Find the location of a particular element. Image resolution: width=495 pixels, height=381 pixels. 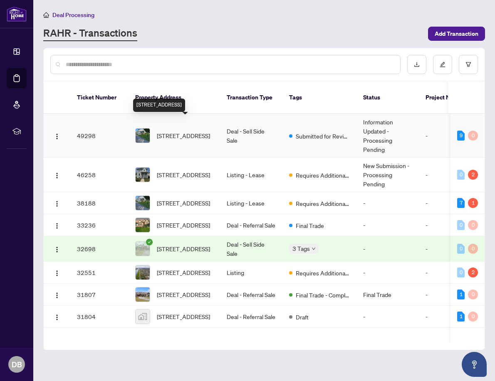

span: edit is located at coordinates (443, 65).